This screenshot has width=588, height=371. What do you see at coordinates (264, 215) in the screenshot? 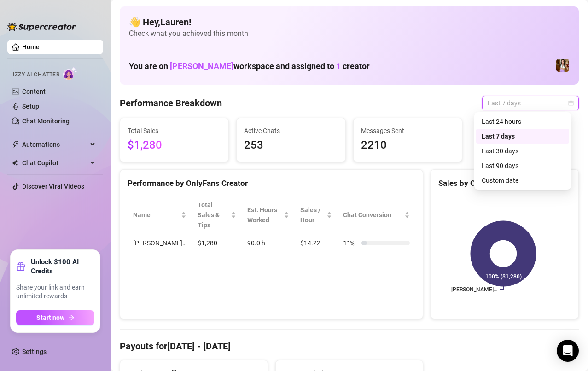
I see `div: Est. Hours Worked` at bounding box center [264, 215].